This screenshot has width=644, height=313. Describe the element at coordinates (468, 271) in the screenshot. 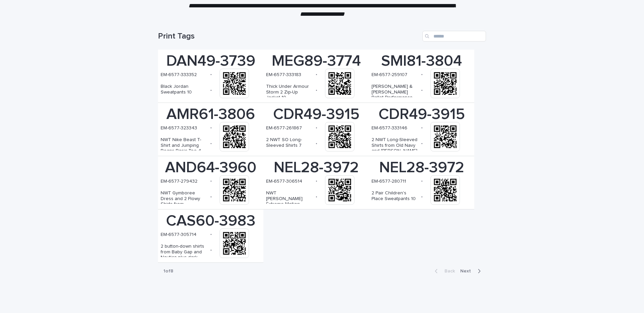

I see `span: Next` at that location.